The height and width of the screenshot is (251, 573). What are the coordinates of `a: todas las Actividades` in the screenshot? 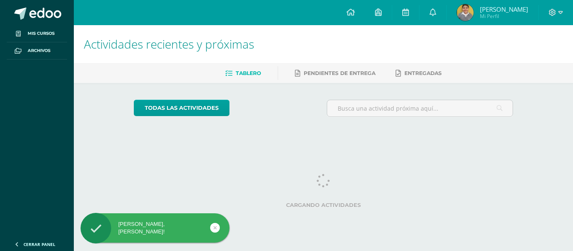 It's located at (182, 108).